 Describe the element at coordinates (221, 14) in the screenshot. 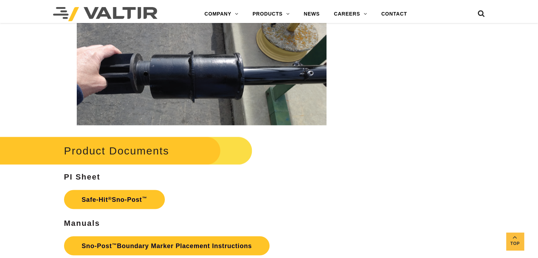

I see `a: COMPANY` at that location.